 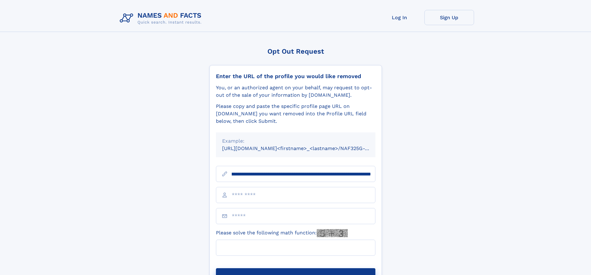 What do you see at coordinates (282, 233) in the screenshot?
I see `label: Please solve the following math function:` at bounding box center [282, 233].